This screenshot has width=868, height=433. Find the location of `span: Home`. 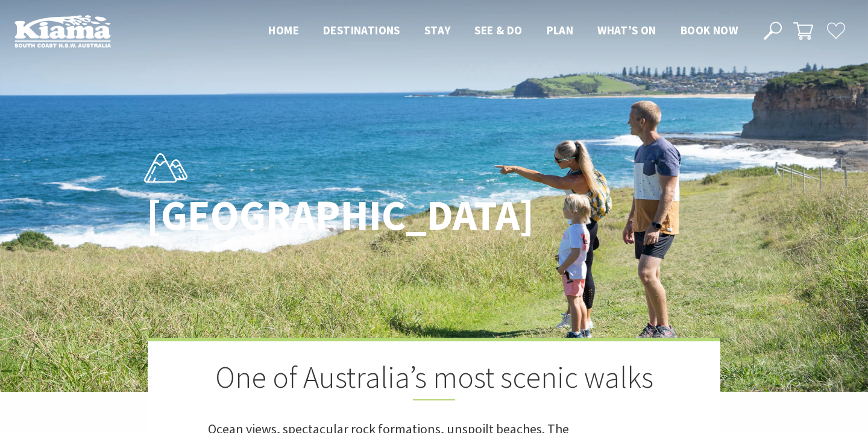

span: Home is located at coordinates (283, 30).